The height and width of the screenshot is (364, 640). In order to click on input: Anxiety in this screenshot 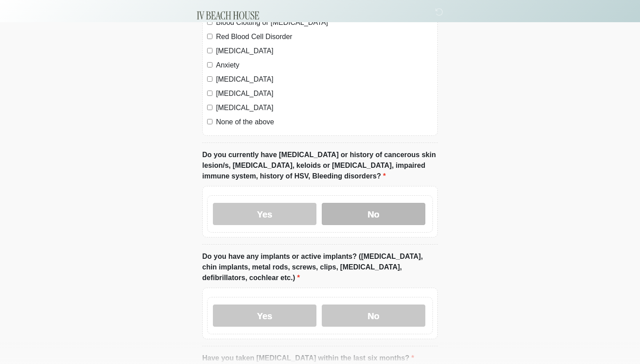, I will do `click(210, 65)`.